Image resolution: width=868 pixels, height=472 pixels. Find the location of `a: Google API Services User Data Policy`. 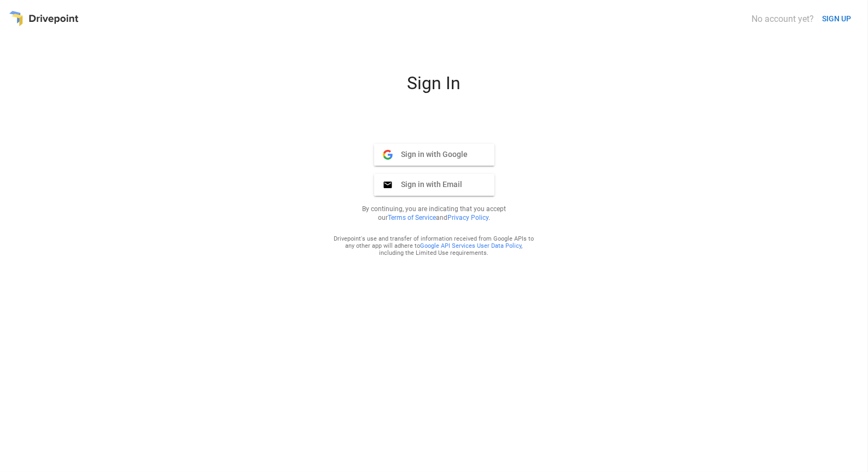

a: Google API Services User Data Policy is located at coordinates (471, 245).